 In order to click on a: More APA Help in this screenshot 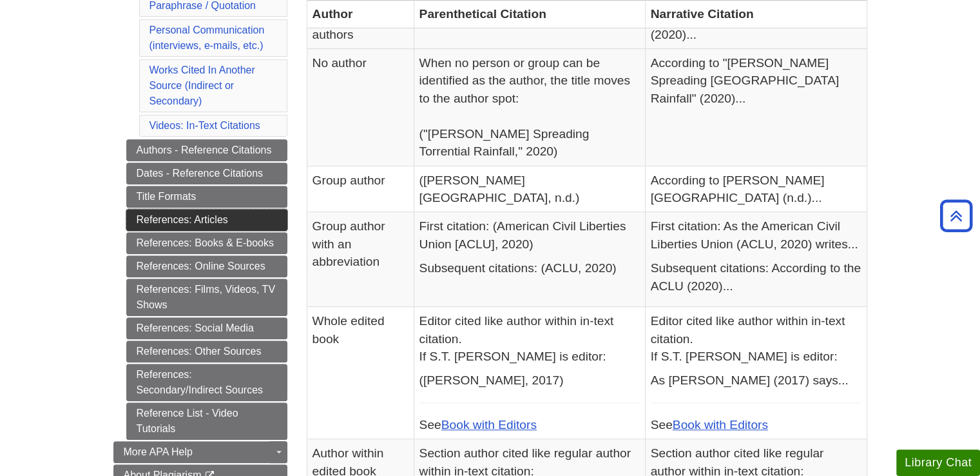, I will do `click(201, 452)`.